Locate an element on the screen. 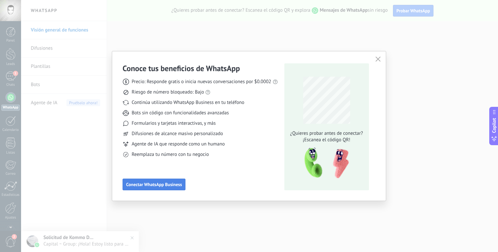  span: Bots sin código con funcionalidades avanzadas is located at coordinates (180, 113).